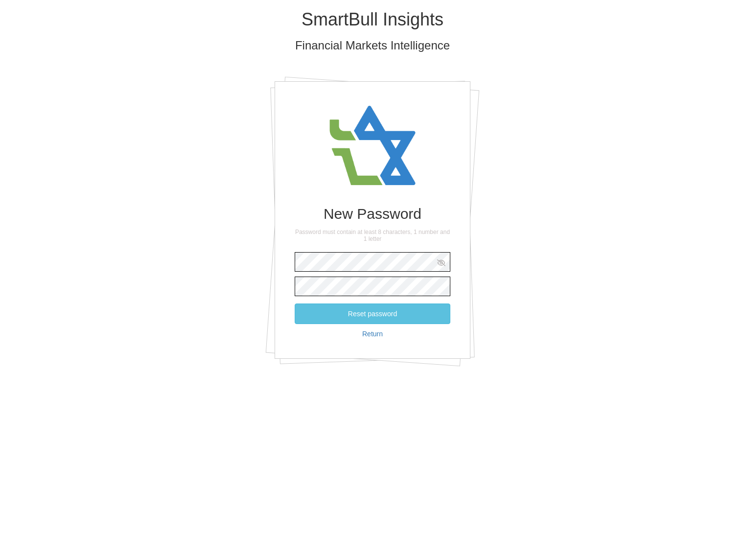 The width and height of the screenshot is (745, 560). Describe the element at coordinates (372, 334) in the screenshot. I see `a: Return` at that location.